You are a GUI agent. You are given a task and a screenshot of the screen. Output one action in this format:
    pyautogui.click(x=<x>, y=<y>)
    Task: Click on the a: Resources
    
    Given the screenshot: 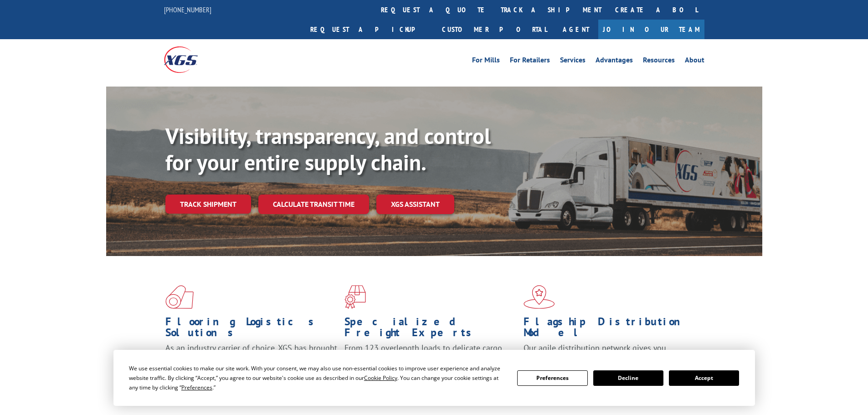 What is the action you would take?
    pyautogui.click(x=658, y=62)
    